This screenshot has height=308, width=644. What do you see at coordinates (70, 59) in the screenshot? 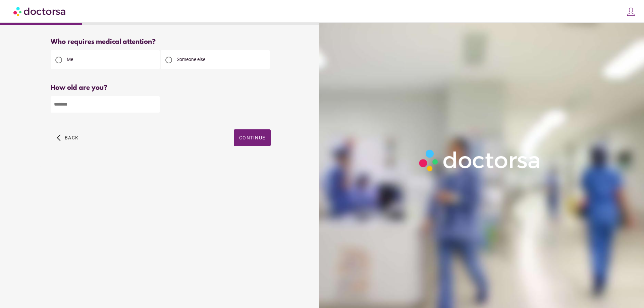
I see `span: Me` at bounding box center [70, 59].